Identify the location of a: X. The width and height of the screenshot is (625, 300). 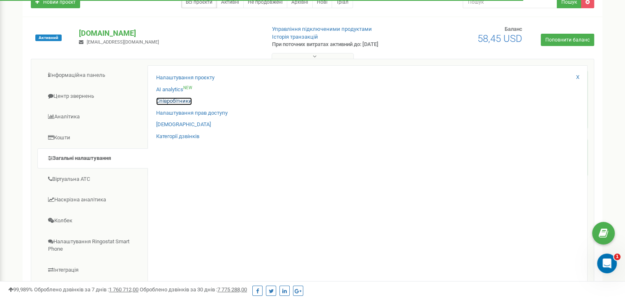
(577, 77).